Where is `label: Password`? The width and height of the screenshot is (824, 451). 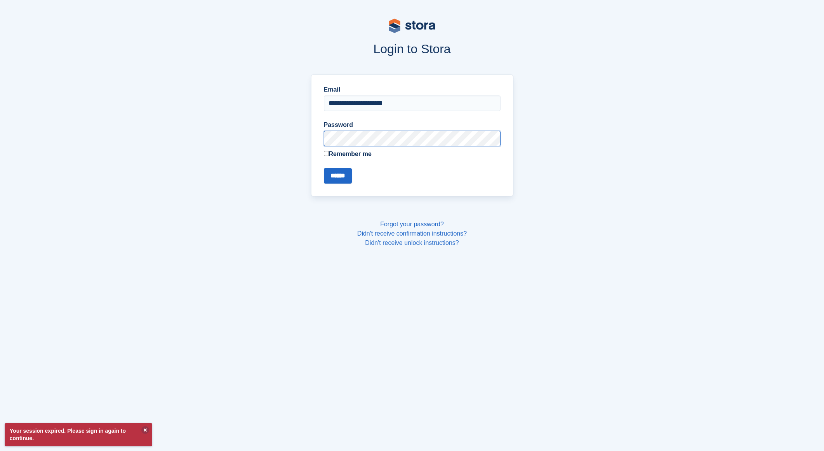 label: Password is located at coordinates (412, 125).